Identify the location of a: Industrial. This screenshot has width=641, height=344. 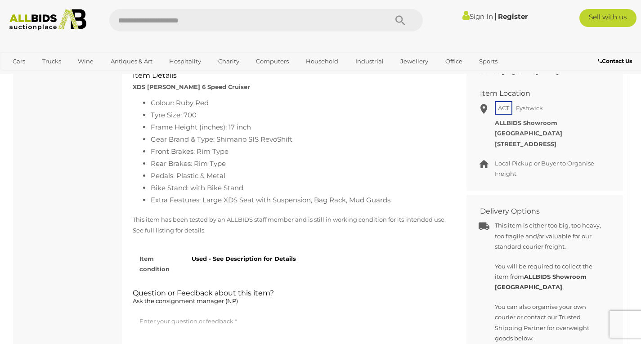
(370, 61).